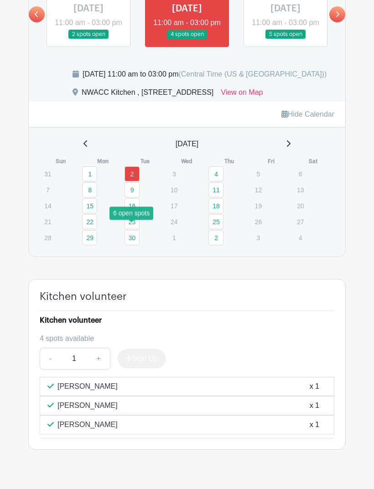 The width and height of the screenshot is (374, 489). What do you see at coordinates (300, 237) in the screenshot?
I see `p: 4` at bounding box center [300, 237].